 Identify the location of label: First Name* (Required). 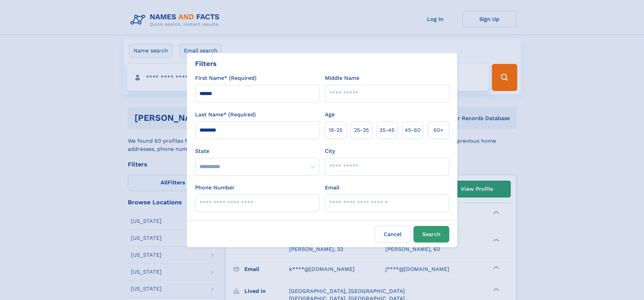
(226, 78).